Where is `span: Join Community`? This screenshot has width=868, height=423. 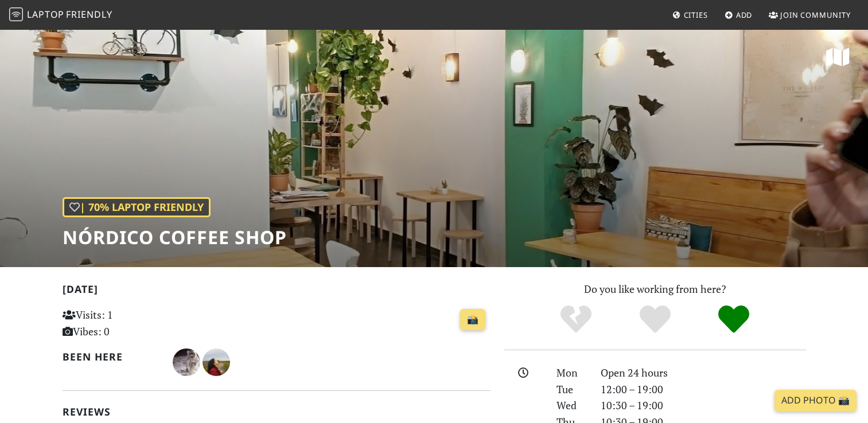
span: Join Community is located at coordinates (815, 15).